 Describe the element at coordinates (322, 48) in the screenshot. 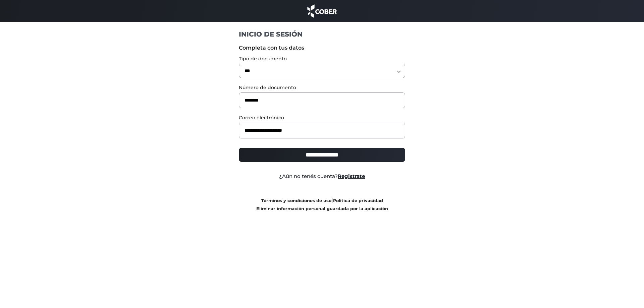

I see `label: Completa con tus datos` at that location.